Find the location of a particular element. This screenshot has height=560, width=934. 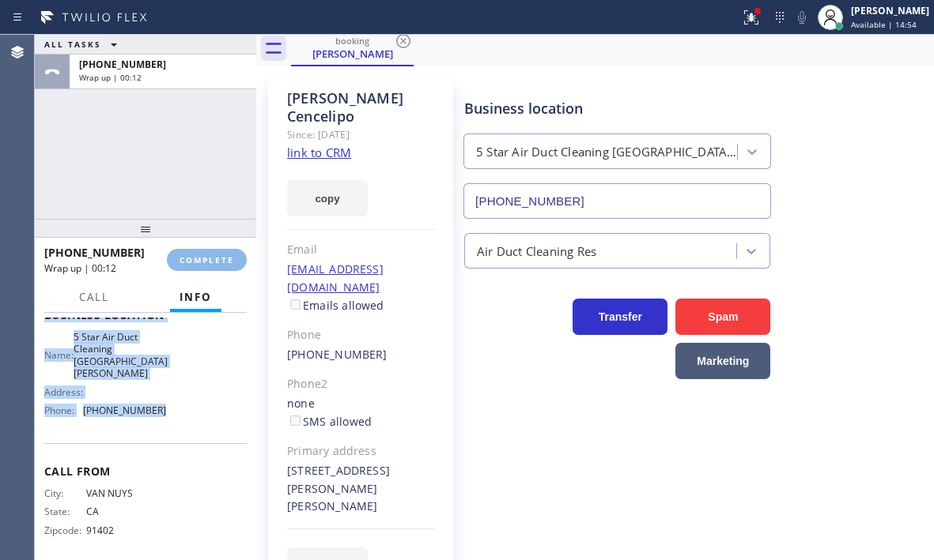

button: Mute is located at coordinates (801, 17).